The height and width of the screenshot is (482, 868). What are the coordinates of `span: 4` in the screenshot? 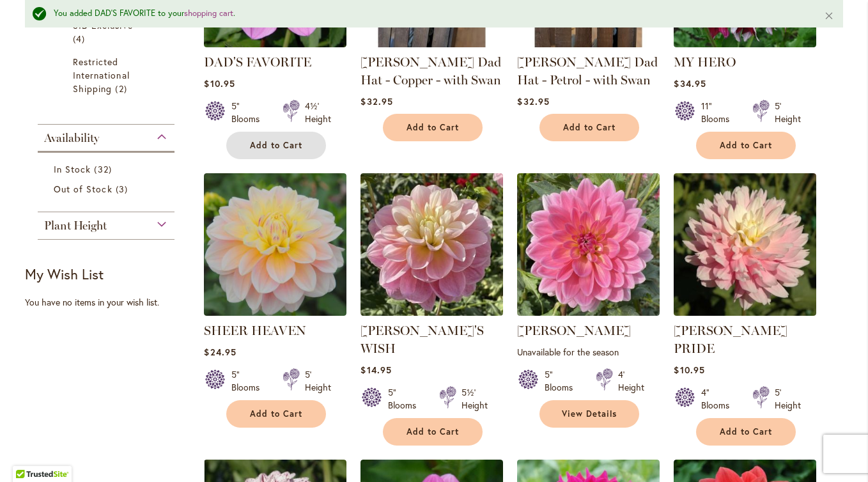 It's located at (81, 38).